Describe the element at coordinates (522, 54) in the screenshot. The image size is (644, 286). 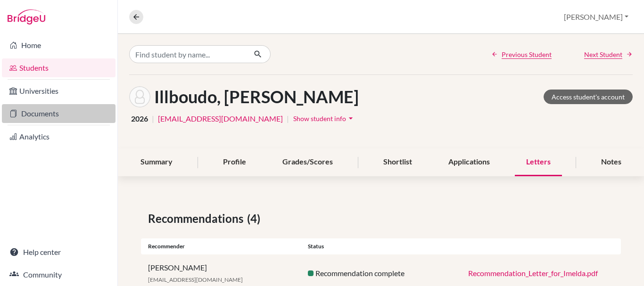
I see `a: Previous Student` at that location.